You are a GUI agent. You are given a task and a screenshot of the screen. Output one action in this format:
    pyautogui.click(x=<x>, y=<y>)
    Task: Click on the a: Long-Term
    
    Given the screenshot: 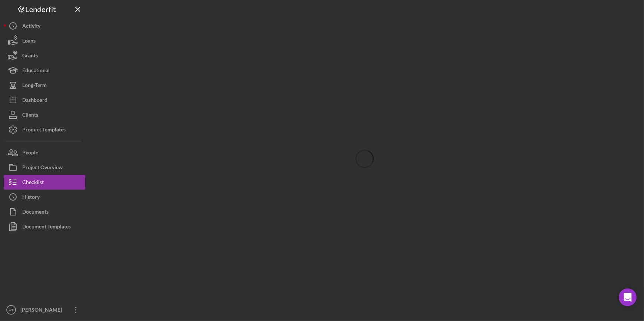 What is the action you would take?
    pyautogui.click(x=45, y=85)
    